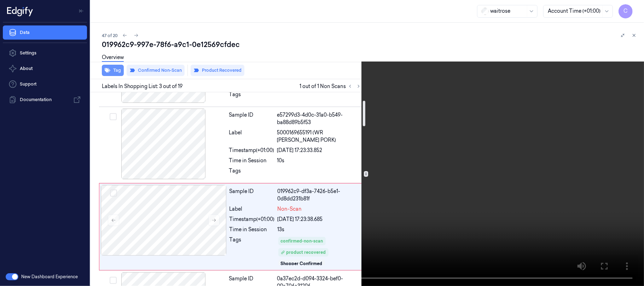  I want to click on div: 10s, so click(320, 160).